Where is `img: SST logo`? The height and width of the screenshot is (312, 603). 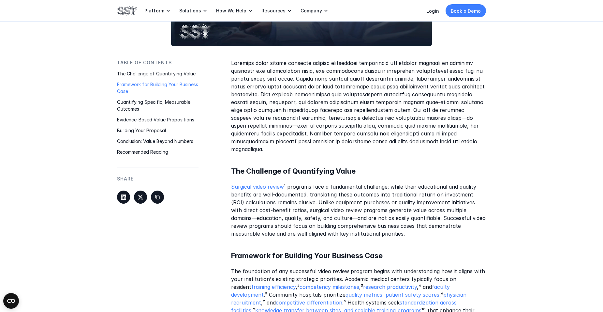 img: SST logo is located at coordinates (127, 11).